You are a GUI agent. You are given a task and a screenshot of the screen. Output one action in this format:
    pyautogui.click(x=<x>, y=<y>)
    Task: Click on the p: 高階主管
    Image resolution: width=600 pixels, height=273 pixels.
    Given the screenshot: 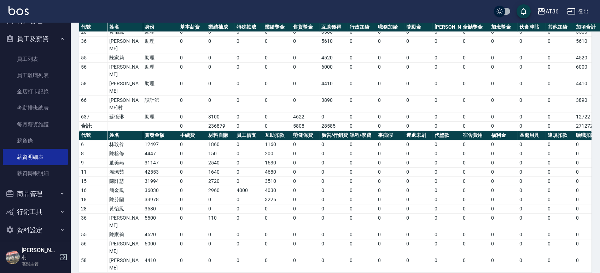 What is the action you would take?
    pyautogui.click(x=40, y=264)
    